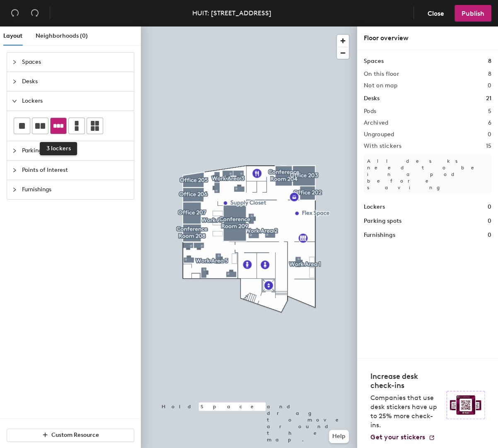 The image size is (498, 448). I want to click on div: Floor overview, so click(428, 38).